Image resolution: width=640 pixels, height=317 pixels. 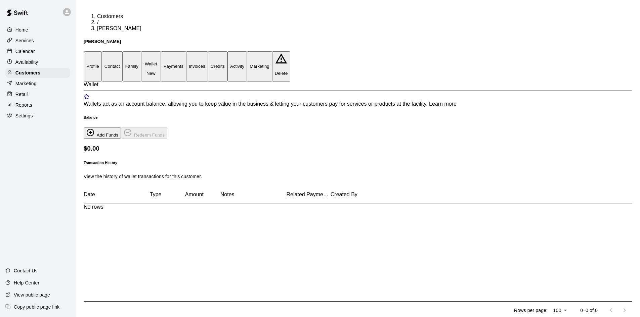 What do you see at coordinates (93, 66) in the screenshot?
I see `button: Profile` at bounding box center [93, 66].